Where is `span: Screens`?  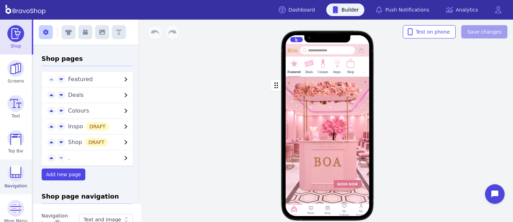
span: Screens is located at coordinates (16, 81).